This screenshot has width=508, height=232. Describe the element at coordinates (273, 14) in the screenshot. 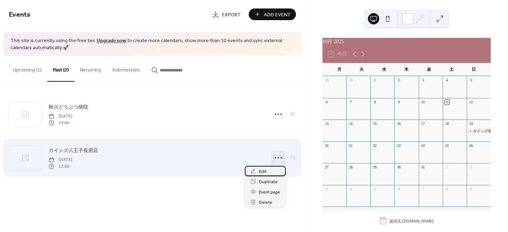

I see `button: Add Event` at that location.